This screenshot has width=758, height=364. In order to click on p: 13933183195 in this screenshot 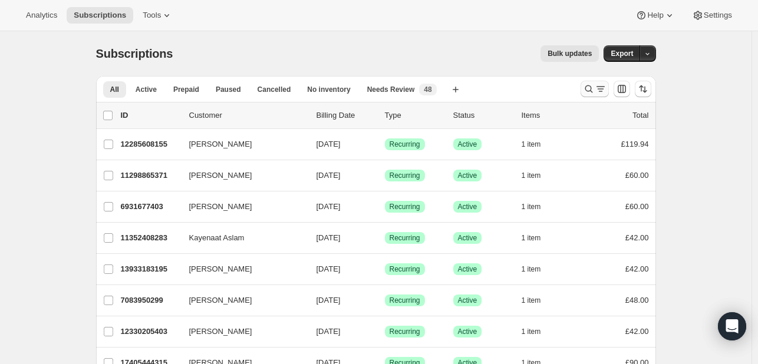, I will do `click(150, 269)`.